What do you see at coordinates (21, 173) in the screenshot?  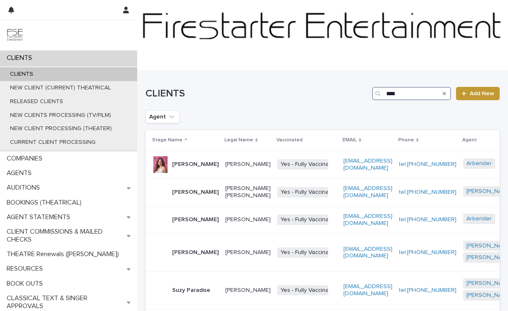 I see `p: AGENTS` at bounding box center [21, 173].